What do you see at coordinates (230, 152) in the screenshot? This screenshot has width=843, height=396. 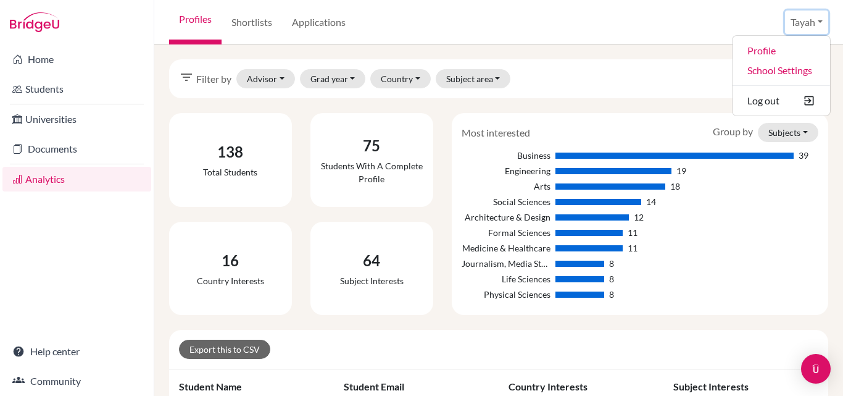 I see `div: 138` at bounding box center [230, 152].